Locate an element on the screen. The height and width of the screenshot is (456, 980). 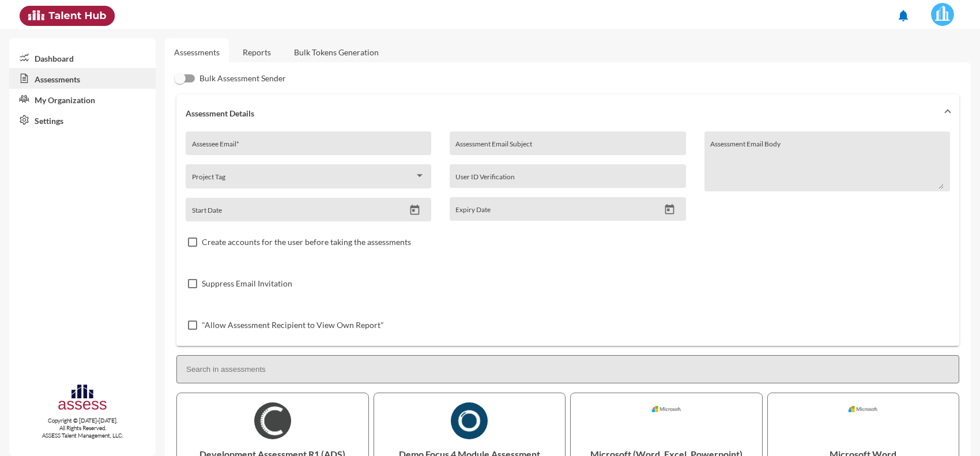
a: Dashboard is located at coordinates (82, 57).